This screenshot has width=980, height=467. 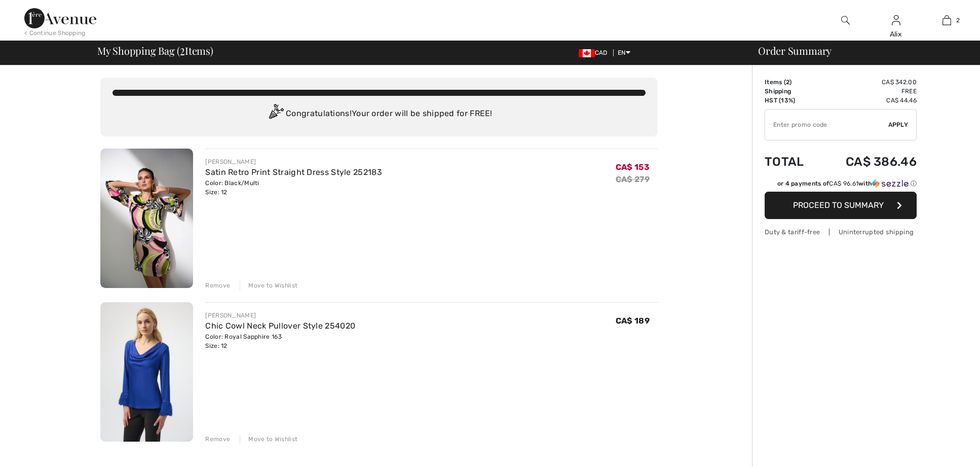 I want to click on img: 1ère Avenue, so click(x=60, y=18).